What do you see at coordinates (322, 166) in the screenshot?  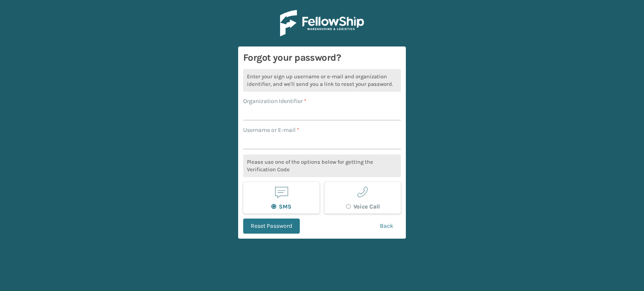 I see `p: Please use one of the options below for getting the Verification Code` at bounding box center [322, 166].